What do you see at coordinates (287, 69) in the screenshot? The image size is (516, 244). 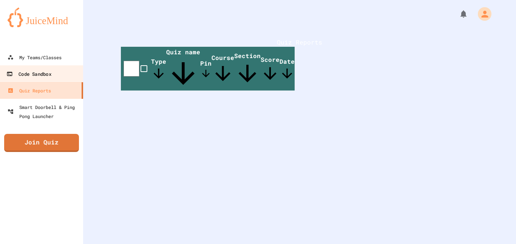 I see `span: Date` at bounding box center [287, 69].